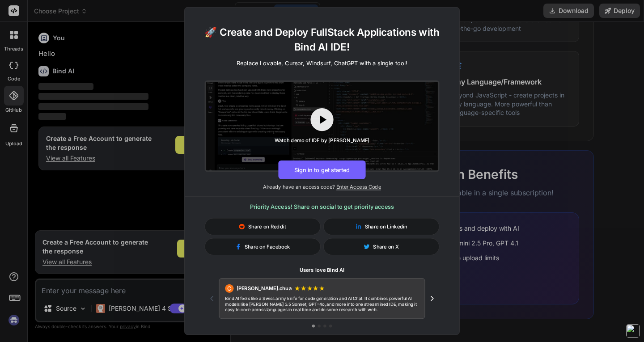 The width and height of the screenshot is (644, 342). Describe the element at coordinates (268, 247) in the screenshot. I see `span: Share on Facebook` at that location.